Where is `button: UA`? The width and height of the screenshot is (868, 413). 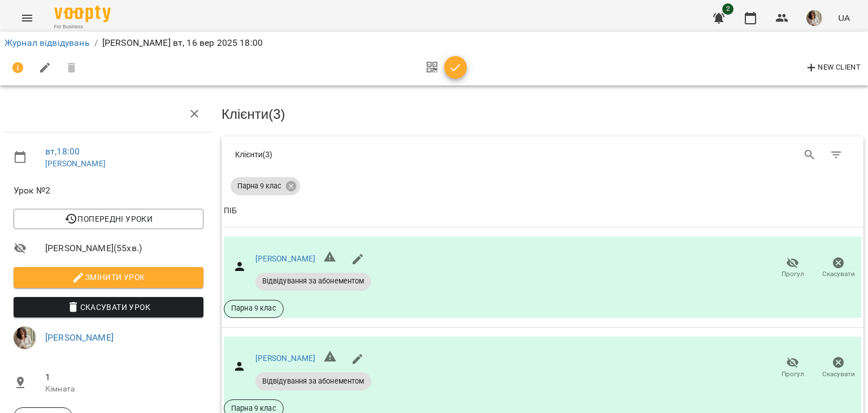 button: UA is located at coordinates (844, 18).